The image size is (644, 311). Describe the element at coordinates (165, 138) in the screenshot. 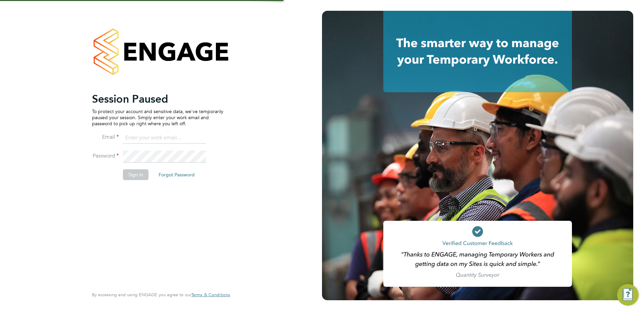

I see `input: Enter your work email...` at that location.